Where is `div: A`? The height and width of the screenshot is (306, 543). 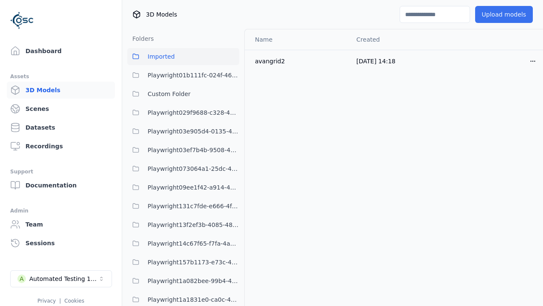 div: A is located at coordinates (22, 278).